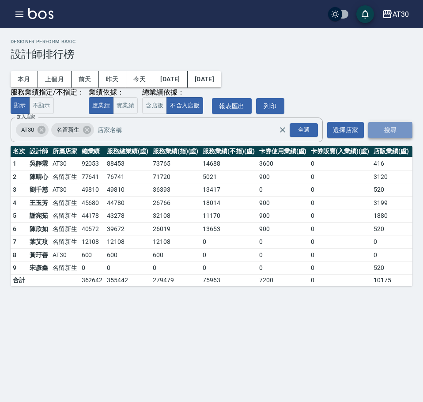 Image resolution: width=423 pixels, height=402 pixels. I want to click on span: 1, so click(15, 164).